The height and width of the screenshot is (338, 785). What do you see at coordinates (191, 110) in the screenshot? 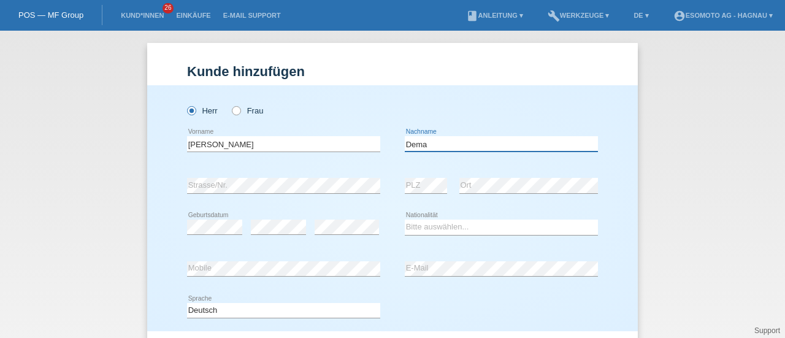
I see `input: Herr` at bounding box center [191, 110].